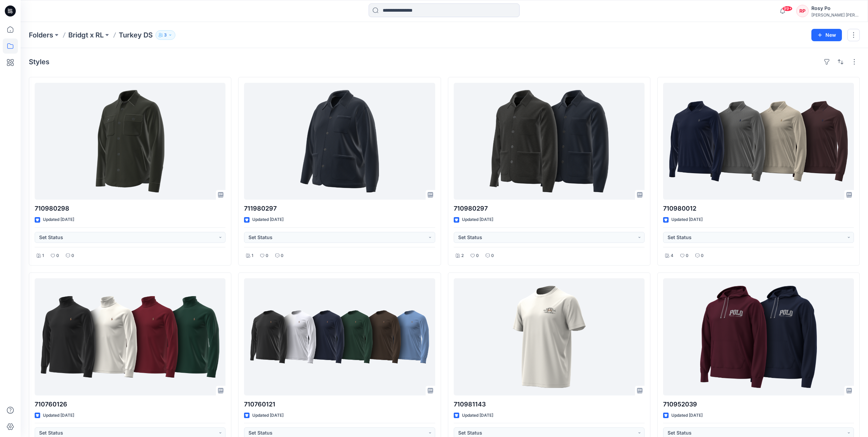 Image resolution: width=868 pixels, height=437 pixels. What do you see at coordinates (549, 337) in the screenshot?
I see `a: 710981143` at bounding box center [549, 337].